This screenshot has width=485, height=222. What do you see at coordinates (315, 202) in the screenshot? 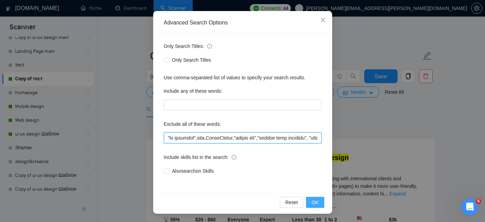
I see `span: OK` at bounding box center [315, 202].